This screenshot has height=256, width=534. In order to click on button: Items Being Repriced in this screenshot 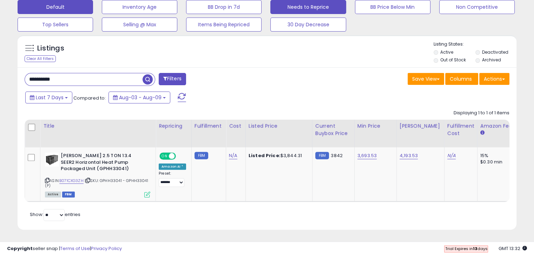, I will do `click(224, 25)`.